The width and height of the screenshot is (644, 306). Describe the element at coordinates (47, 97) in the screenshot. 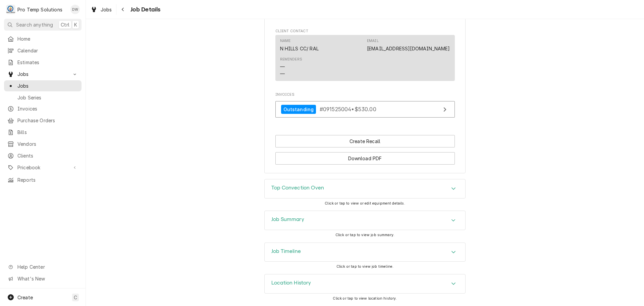

I see `span: Job Series` at that location.